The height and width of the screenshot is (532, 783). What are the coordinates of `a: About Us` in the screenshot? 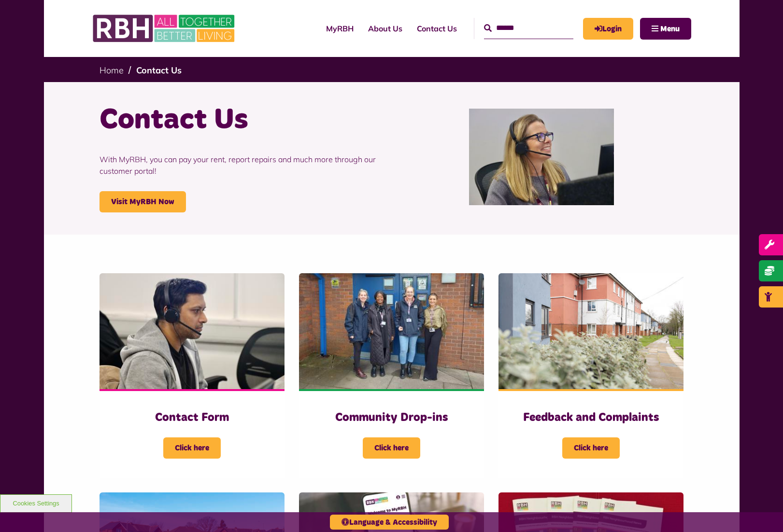 It's located at (385, 28).